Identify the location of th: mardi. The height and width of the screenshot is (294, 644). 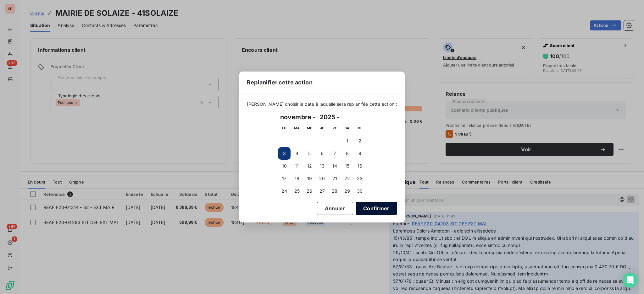
(297, 128).